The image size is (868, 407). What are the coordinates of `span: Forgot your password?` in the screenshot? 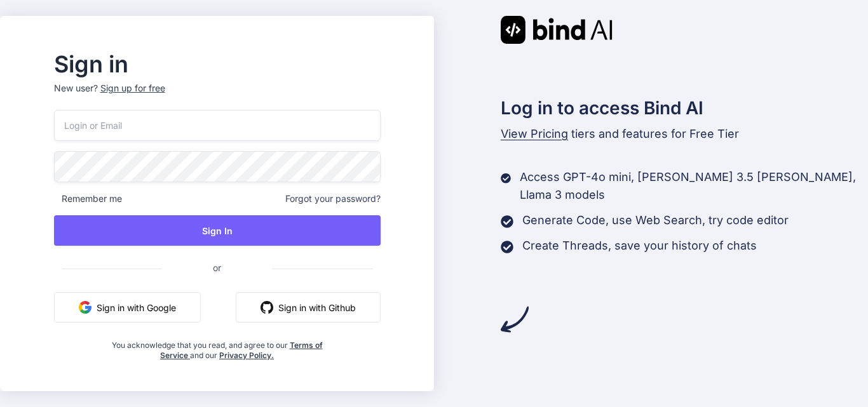 It's located at (333, 199).